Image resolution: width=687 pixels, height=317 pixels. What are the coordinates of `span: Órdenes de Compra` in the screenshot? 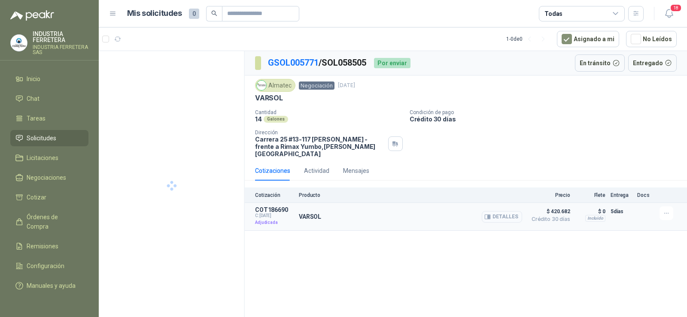 It's located at (53, 222).